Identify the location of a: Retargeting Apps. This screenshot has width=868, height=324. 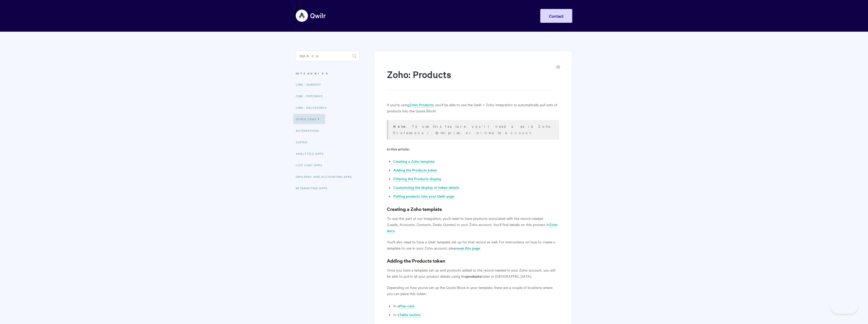
(313, 188).